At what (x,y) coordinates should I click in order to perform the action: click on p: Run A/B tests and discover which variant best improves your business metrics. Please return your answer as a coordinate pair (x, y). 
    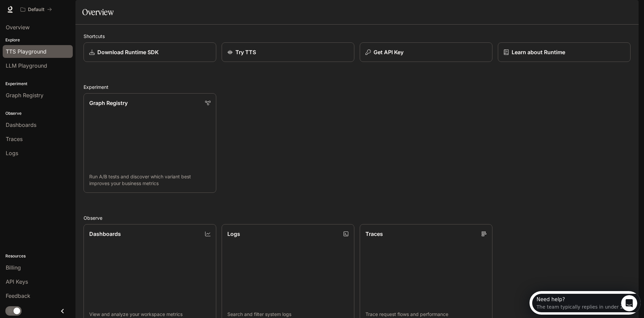
    Looking at the image, I should click on (150, 180).